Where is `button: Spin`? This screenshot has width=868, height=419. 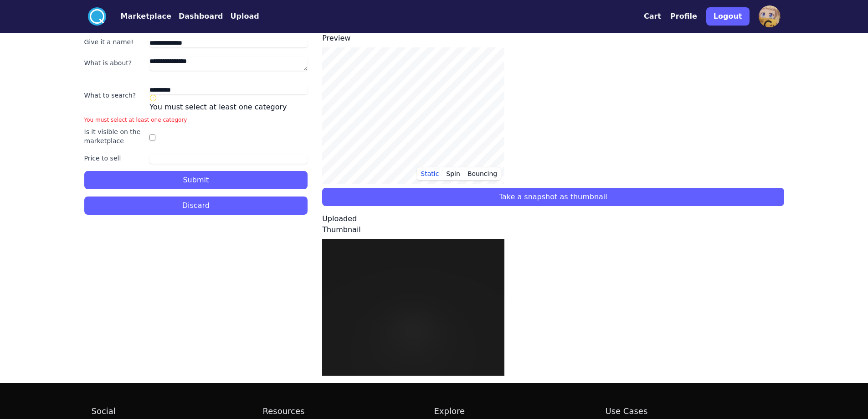
button: Spin is located at coordinates (453, 174).